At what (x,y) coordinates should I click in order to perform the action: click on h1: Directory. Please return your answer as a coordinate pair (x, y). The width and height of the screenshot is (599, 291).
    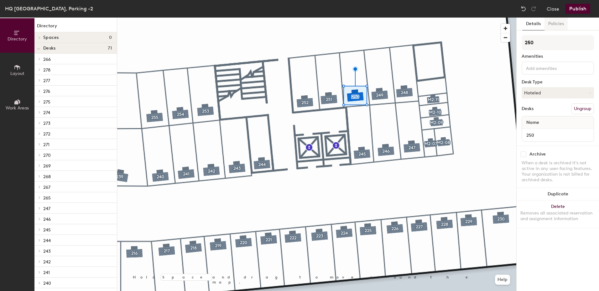
    Looking at the image, I should click on (75, 27).